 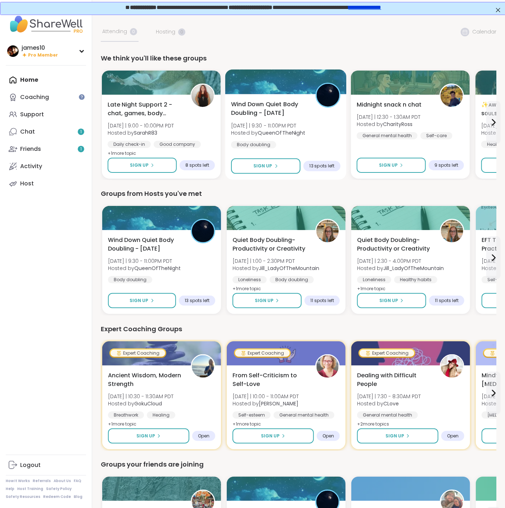 I want to click on a: Help, so click(x=10, y=489).